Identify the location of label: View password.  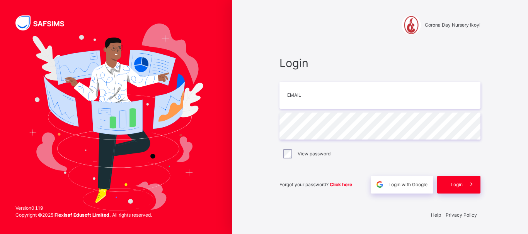
(314, 154).